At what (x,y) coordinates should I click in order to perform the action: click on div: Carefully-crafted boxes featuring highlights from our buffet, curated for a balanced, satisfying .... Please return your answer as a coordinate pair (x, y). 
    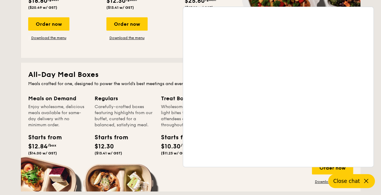
    Looking at the image, I should click on (124, 116).